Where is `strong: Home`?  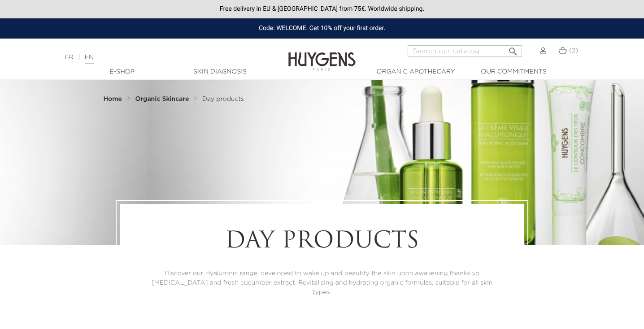
strong: Home is located at coordinates (113, 99).